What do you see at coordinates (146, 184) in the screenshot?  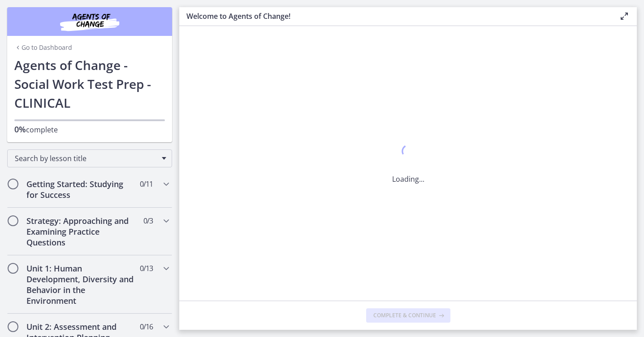 I see `span: 0 / 11` at bounding box center [146, 184].